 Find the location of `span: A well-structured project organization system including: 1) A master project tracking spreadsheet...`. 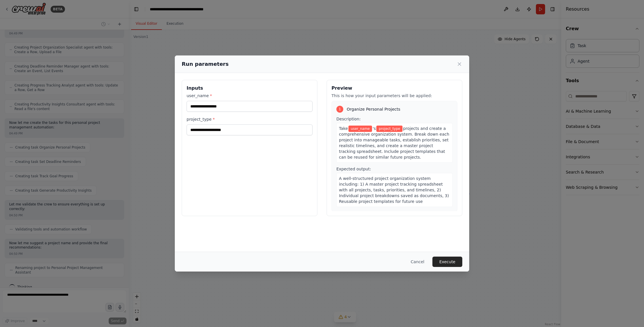

span: A well-structured project organization system including: 1) A master project tracking spreadsheet... is located at coordinates (394, 190).